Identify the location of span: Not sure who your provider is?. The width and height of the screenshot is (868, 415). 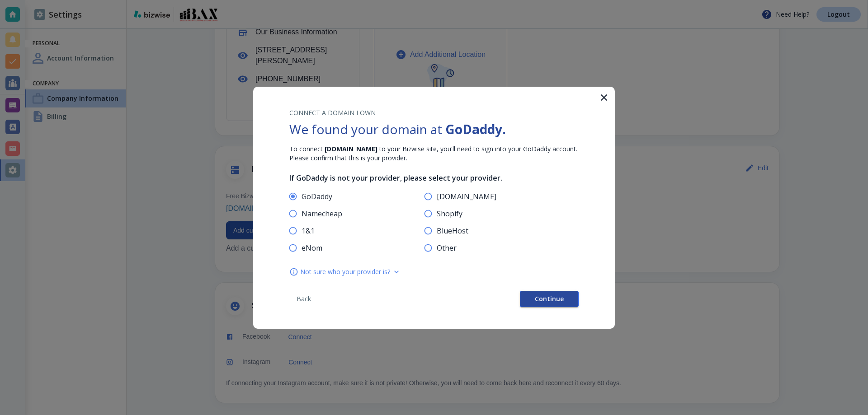
(344, 272).